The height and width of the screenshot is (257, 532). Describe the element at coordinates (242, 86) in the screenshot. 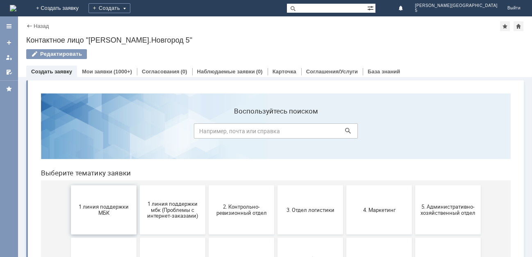

I see `header: Выберите тематику заявки` at that location.